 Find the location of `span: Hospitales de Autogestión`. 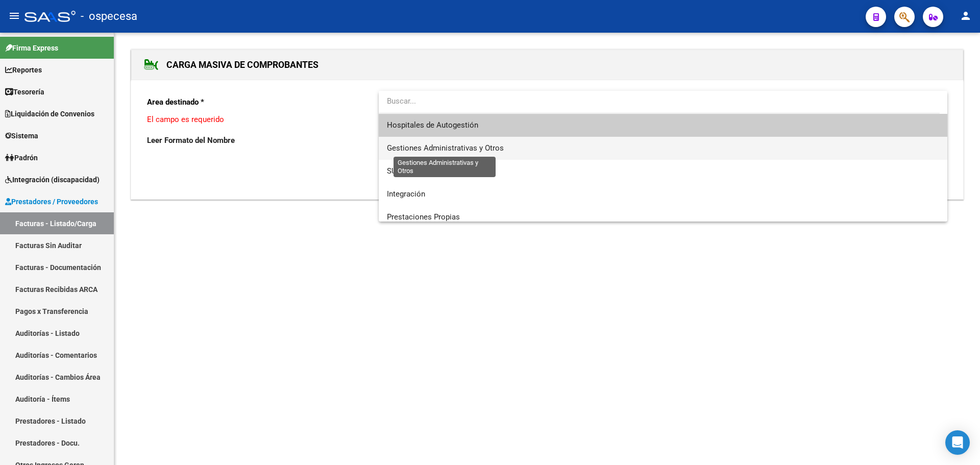

span: Hospitales de Autogestión is located at coordinates (432, 125).